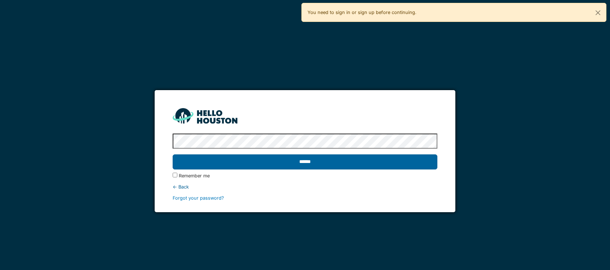 This screenshot has width=610, height=270. I want to click on button: Close, so click(597, 13).